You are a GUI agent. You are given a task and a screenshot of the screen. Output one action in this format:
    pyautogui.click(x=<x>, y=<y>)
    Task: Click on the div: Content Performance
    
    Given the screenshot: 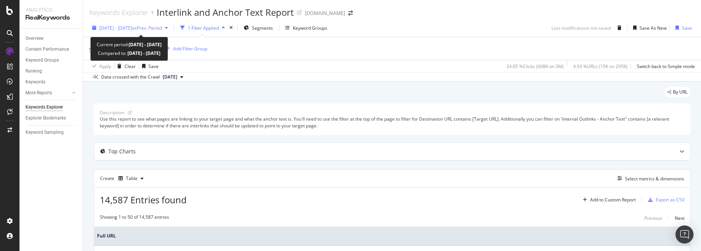 What is the action you would take?
    pyautogui.click(x=47, y=49)
    